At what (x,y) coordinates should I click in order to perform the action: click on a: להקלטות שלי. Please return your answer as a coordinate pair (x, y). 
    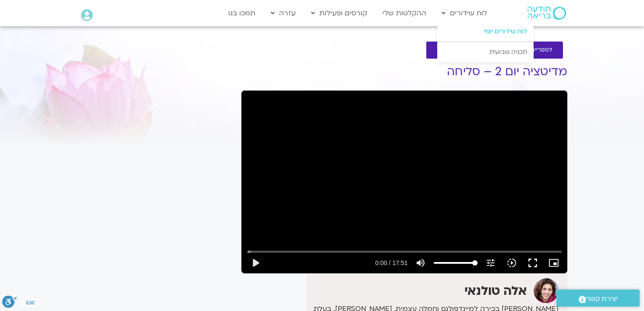
    Looking at the image, I should click on (454, 49).